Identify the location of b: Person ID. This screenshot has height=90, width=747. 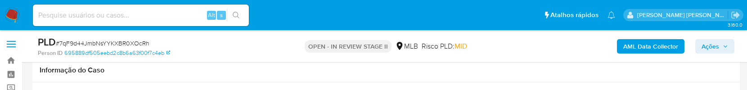
(50, 53).